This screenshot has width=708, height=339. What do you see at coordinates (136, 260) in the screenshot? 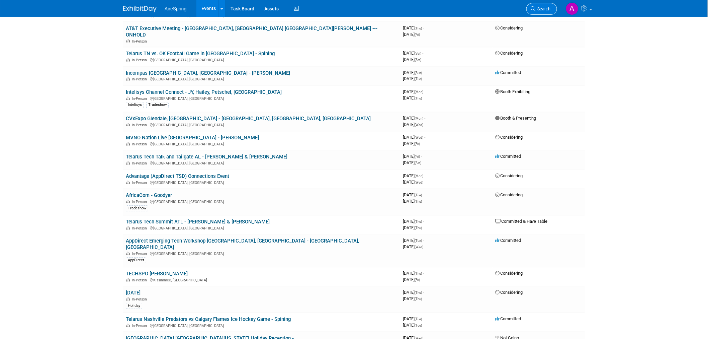
I see `div: AppDirect` at bounding box center [136, 260].